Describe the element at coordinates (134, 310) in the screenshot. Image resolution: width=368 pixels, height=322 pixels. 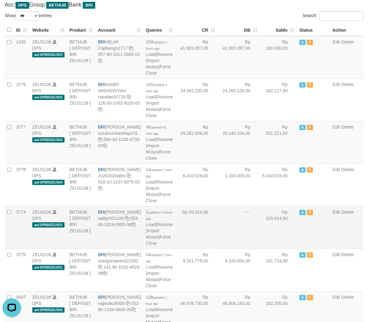
I see `a: Copy 053801104064505 to clipboard` at that location.